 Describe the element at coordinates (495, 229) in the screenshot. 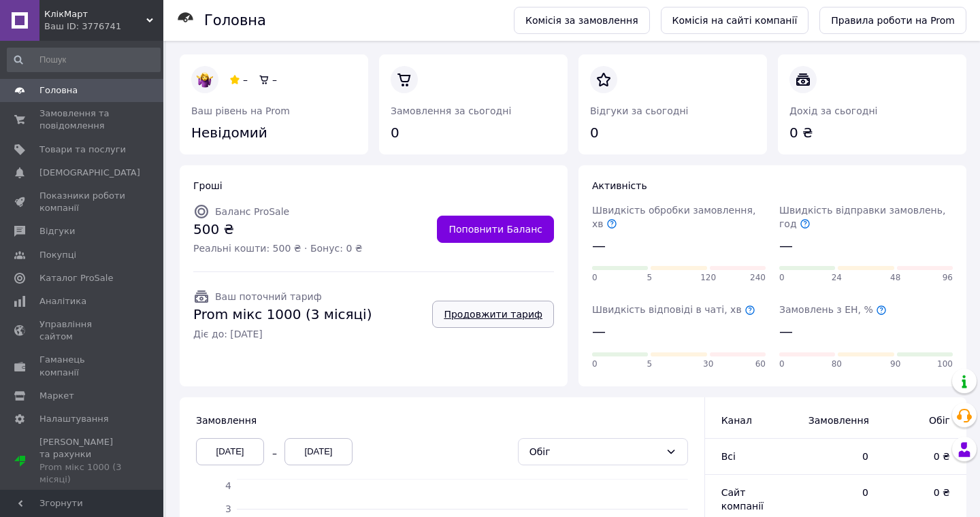

I see `a: Поповнити Баланс` at that location.